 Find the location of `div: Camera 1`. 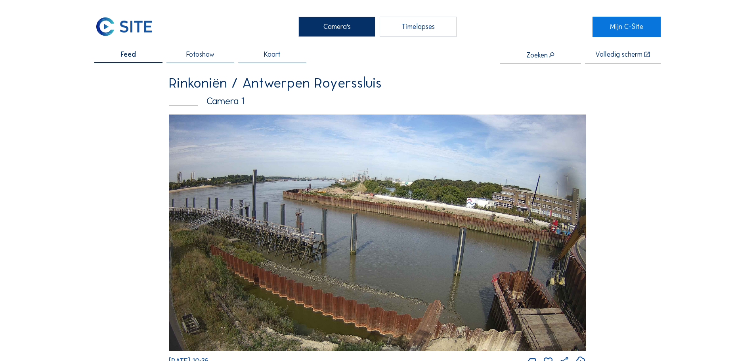

div: Camera 1 is located at coordinates (377, 101).